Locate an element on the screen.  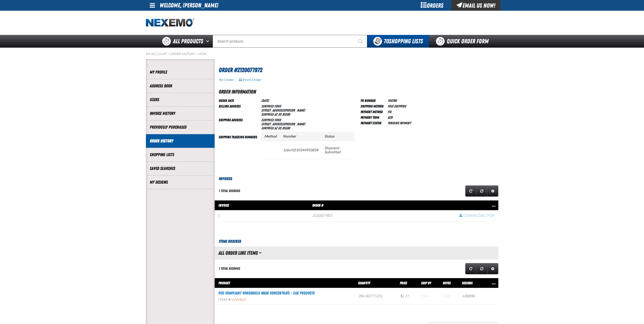
span: Quantity is located at coordinates (364, 283).